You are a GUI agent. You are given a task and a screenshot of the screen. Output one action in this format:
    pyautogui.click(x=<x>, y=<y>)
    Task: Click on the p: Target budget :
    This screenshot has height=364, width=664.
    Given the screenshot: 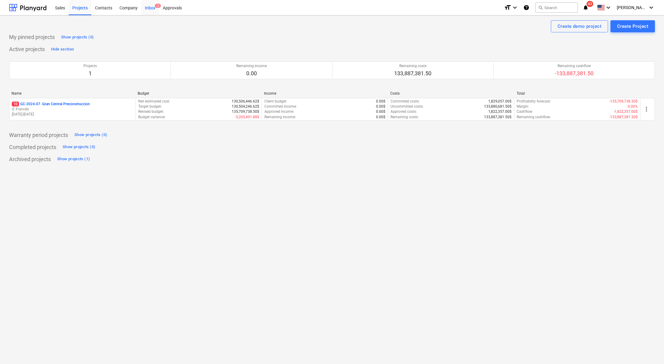 What is the action you would take?
    pyautogui.click(x=150, y=107)
    